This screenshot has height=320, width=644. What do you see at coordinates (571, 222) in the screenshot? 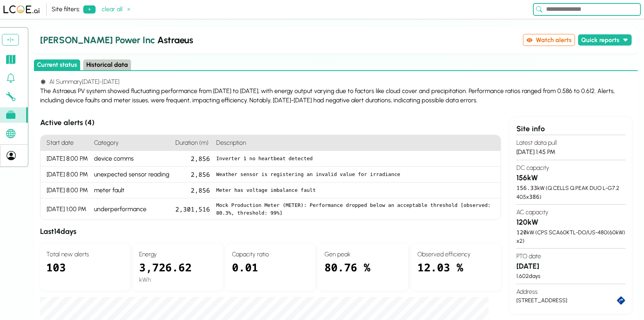
I see `h3: 120 kW` at bounding box center [571, 222].